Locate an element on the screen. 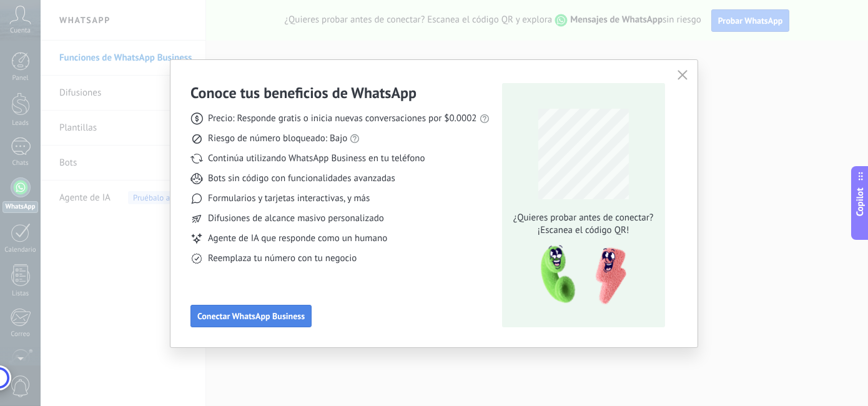 Image resolution: width=868 pixels, height=406 pixels. span: Difusiones de alcance masivo personalizado is located at coordinates (296, 219).